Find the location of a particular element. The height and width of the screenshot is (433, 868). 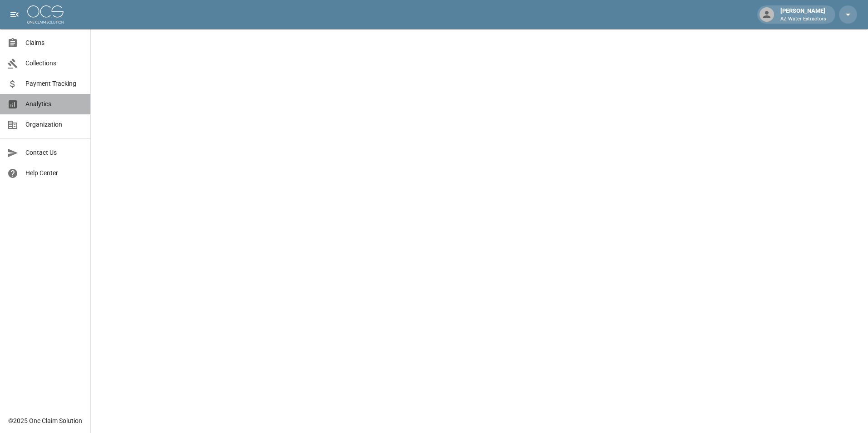

span: Contact Us is located at coordinates (54, 152).